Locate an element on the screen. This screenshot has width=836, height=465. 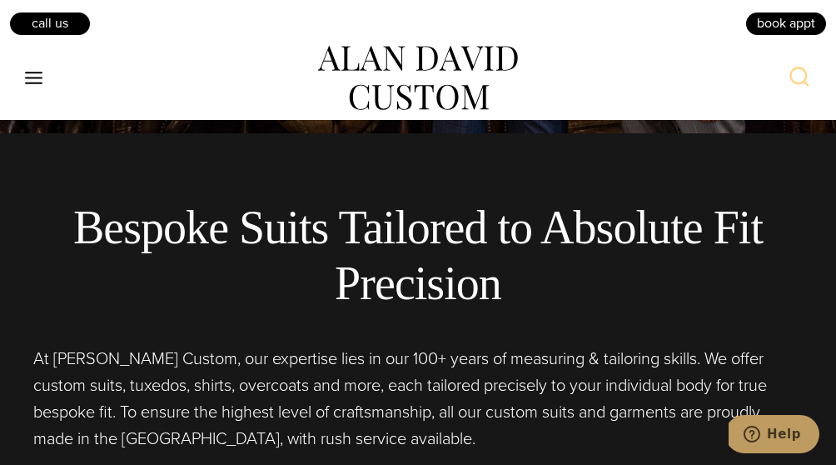
h2: Bespoke Suits Tailored to Absolute Fit Precision is located at coordinates (418, 256).